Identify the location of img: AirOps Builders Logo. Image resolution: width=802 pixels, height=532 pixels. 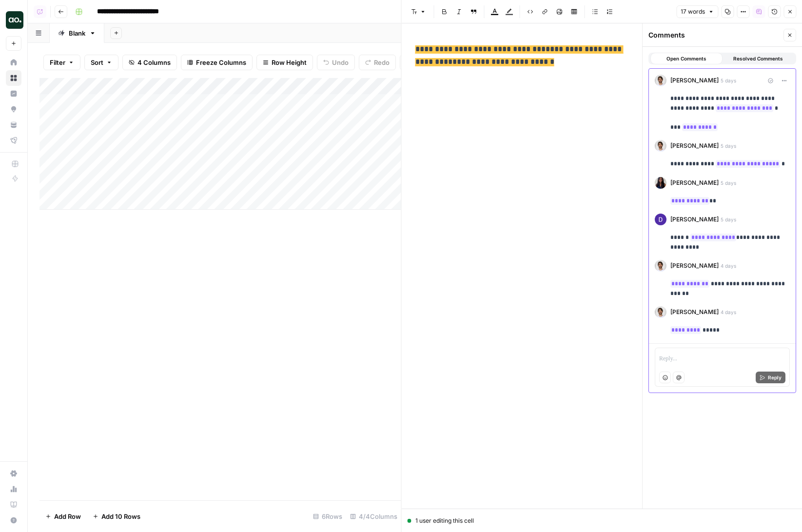
(15, 20).